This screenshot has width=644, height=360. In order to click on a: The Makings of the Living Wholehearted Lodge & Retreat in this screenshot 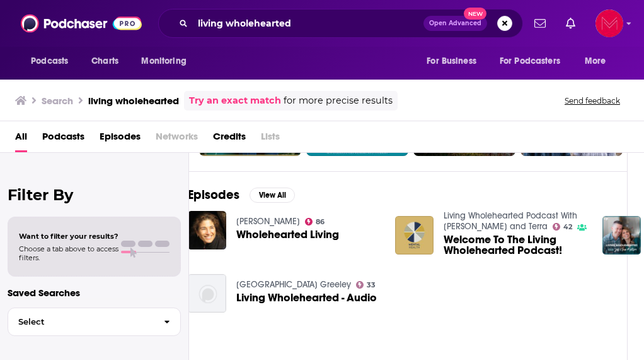, I will do `click(621, 235)`.